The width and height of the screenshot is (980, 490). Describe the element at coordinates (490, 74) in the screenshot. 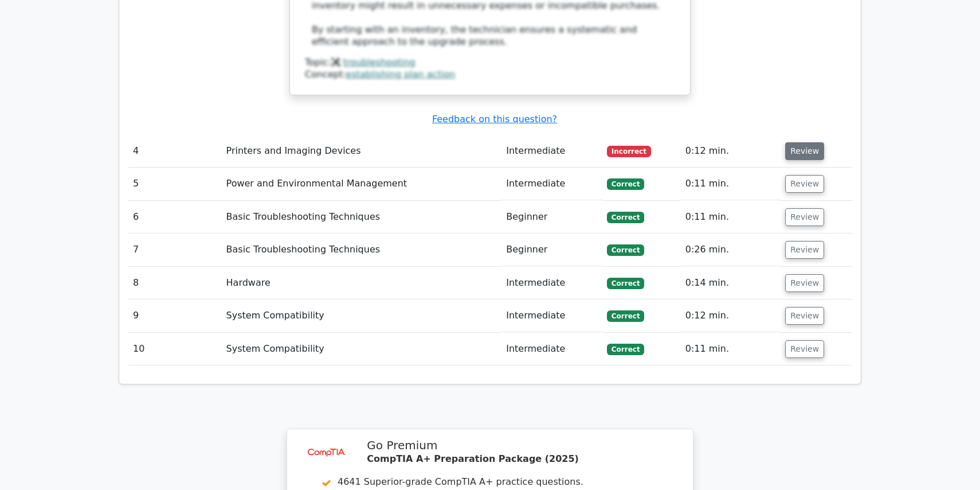

I see `div: Concept:` at that location.